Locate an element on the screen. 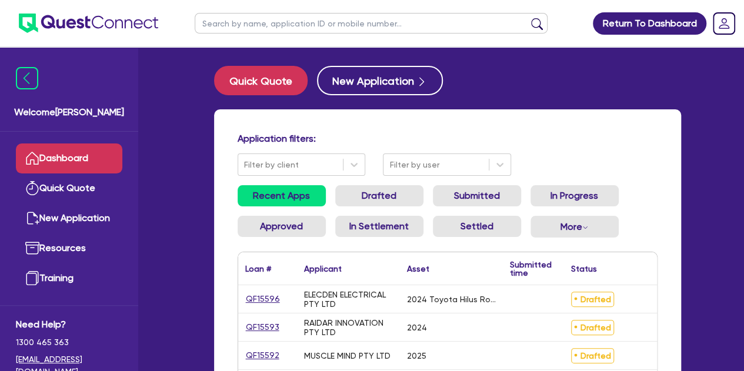  div: 2024 Toyota Hilus Rogue is located at coordinates (451, 299).